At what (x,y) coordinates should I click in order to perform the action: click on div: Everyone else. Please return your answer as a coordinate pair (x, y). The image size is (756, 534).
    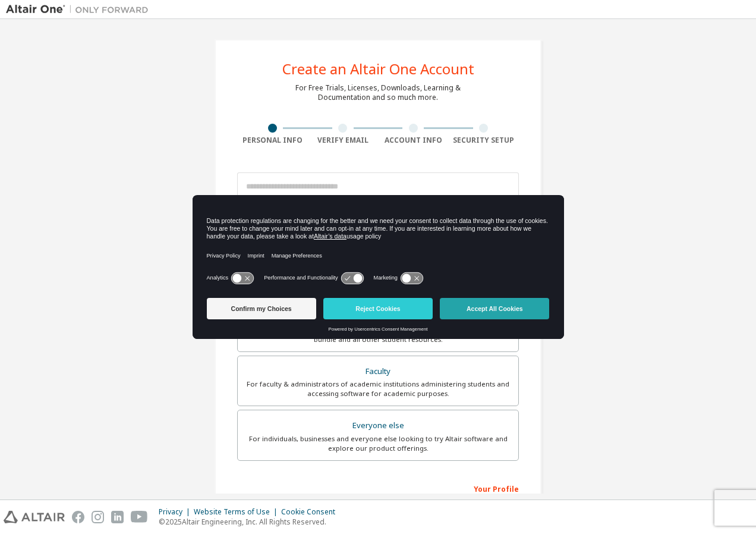
    Looking at the image, I should click on (378, 425).